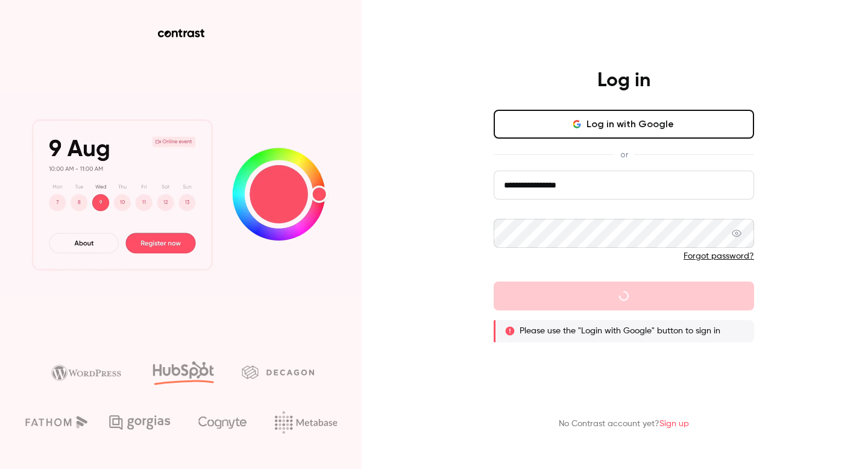 The width and height of the screenshot is (868, 469). I want to click on button: Log in with Google, so click(624, 124).